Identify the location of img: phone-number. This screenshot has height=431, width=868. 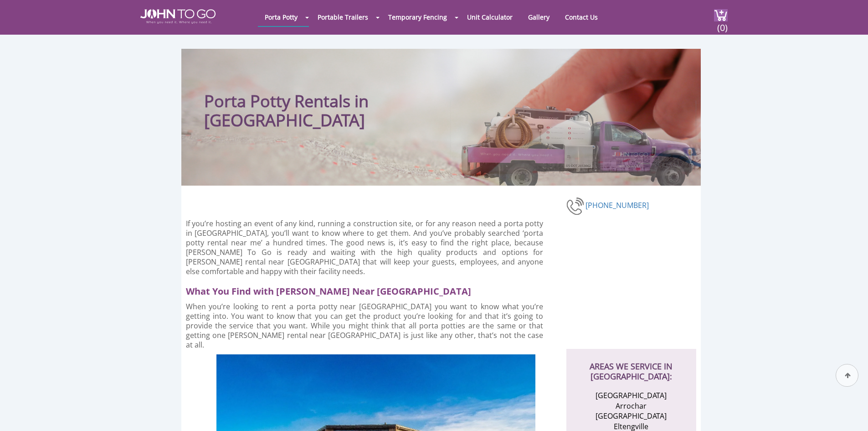
(576, 206).